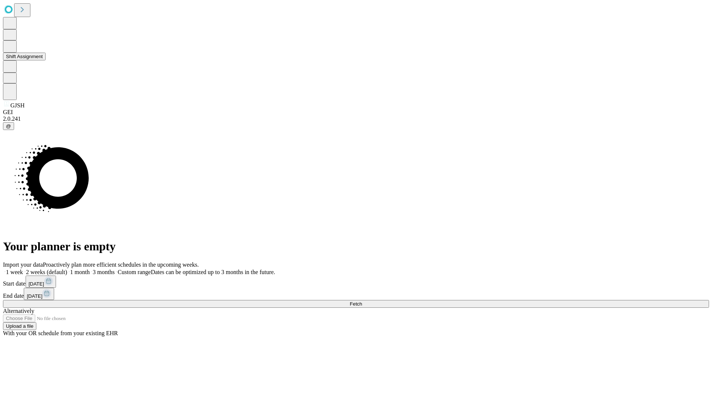  What do you see at coordinates (356, 119) in the screenshot?
I see `div: 2.0.241` at bounding box center [356, 119].